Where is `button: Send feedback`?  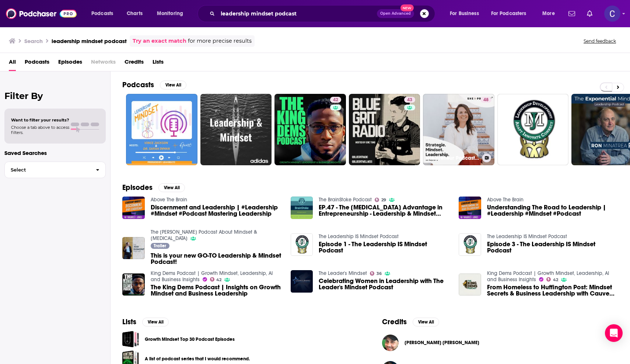
button: Send feedback is located at coordinates (599, 41).